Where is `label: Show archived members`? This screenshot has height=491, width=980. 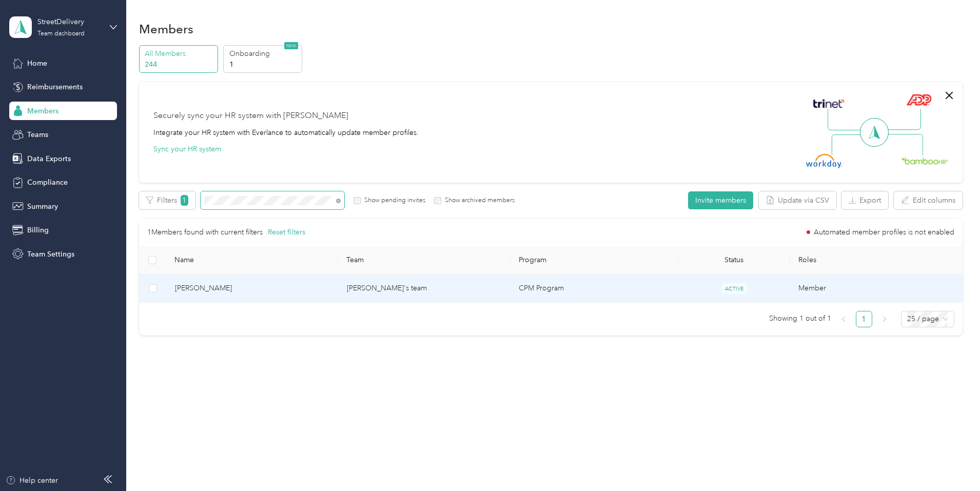
label: Show archived members is located at coordinates (478, 201).